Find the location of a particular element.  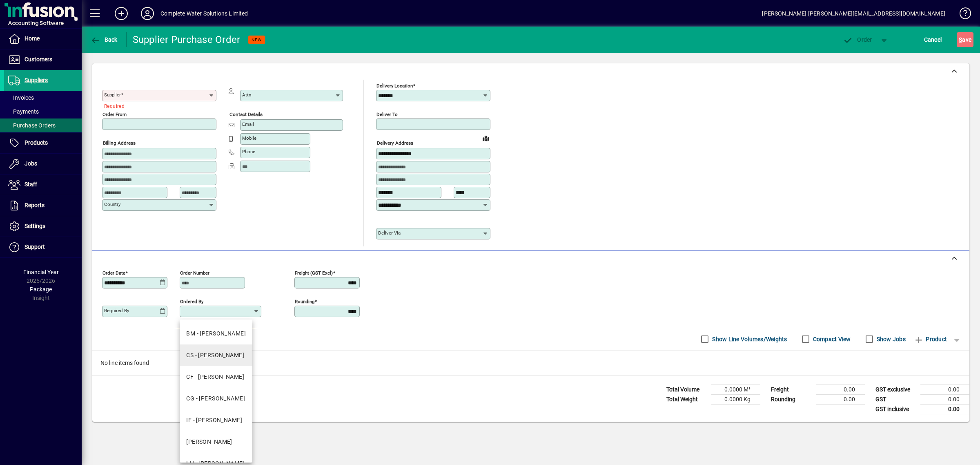

span: Customers is located at coordinates (39, 59).